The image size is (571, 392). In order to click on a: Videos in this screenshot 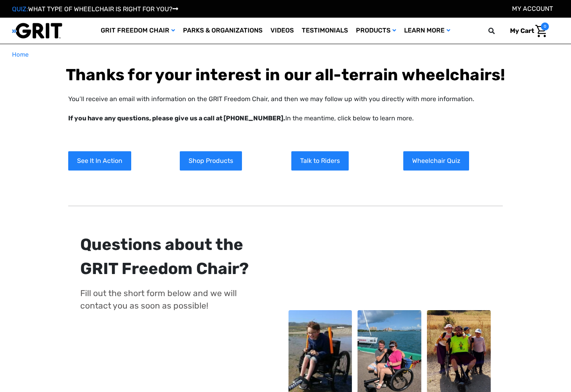, I will do `click(282, 30)`.